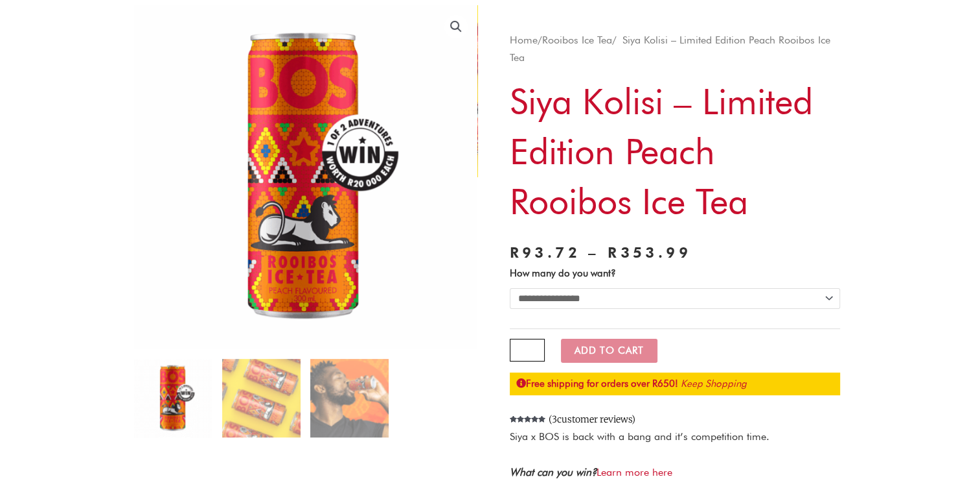 This screenshot has width=980, height=479. I want to click on strong: Free shipping for orders over R650!, so click(597, 383).